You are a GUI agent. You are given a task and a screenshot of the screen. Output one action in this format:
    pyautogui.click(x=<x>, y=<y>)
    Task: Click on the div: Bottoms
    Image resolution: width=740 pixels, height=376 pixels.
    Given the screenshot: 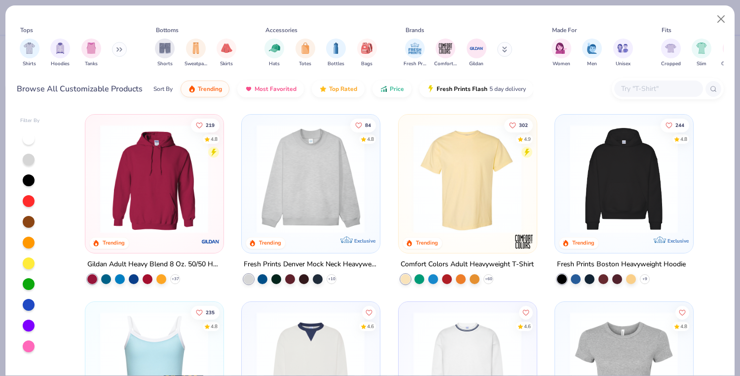 What is the action you would take?
    pyautogui.click(x=167, y=30)
    